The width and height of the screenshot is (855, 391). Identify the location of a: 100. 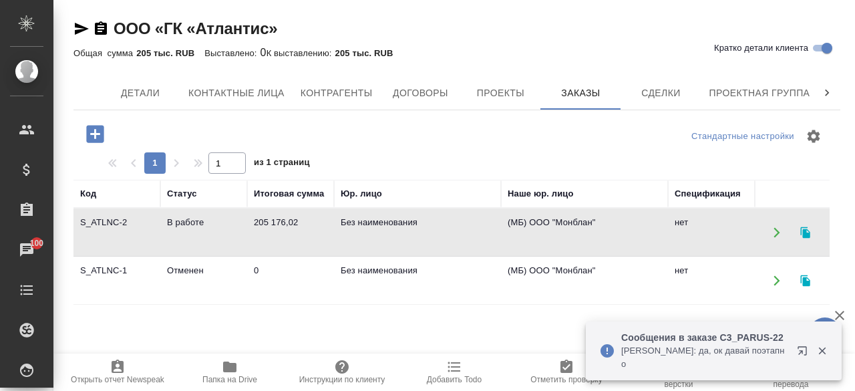
(27, 250).